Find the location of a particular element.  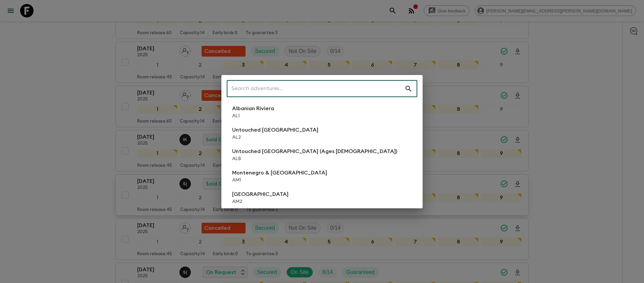

p: AL2 is located at coordinates (275, 137).